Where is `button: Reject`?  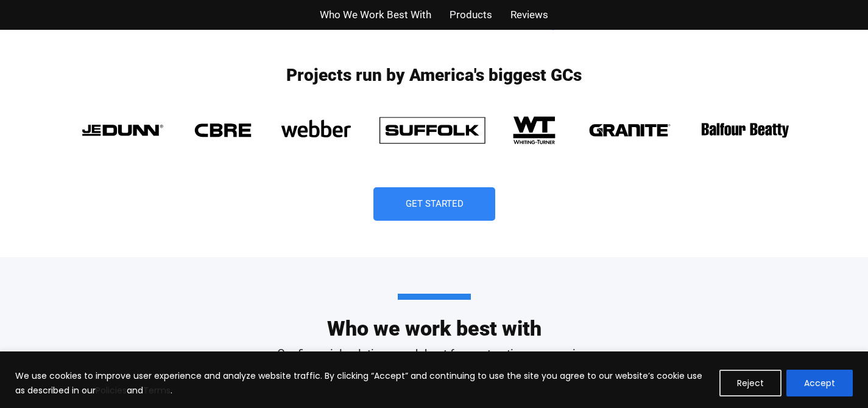
button: Reject is located at coordinates (750, 383).